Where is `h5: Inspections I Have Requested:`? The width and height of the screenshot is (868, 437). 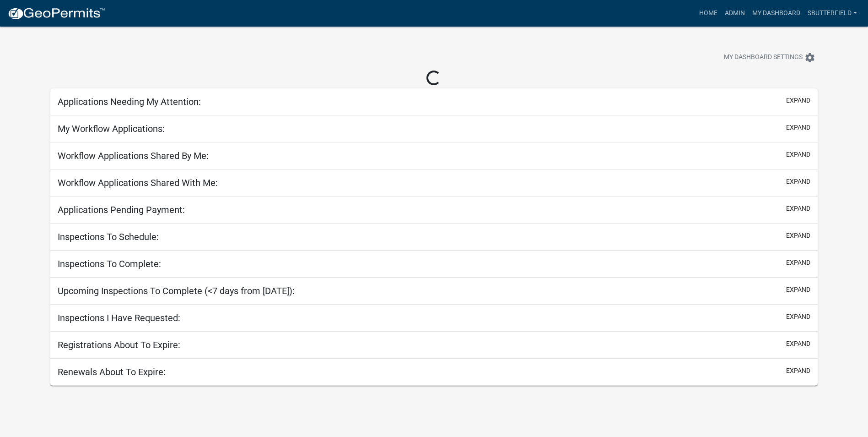
h5: Inspections I Have Requested: is located at coordinates (119, 318).